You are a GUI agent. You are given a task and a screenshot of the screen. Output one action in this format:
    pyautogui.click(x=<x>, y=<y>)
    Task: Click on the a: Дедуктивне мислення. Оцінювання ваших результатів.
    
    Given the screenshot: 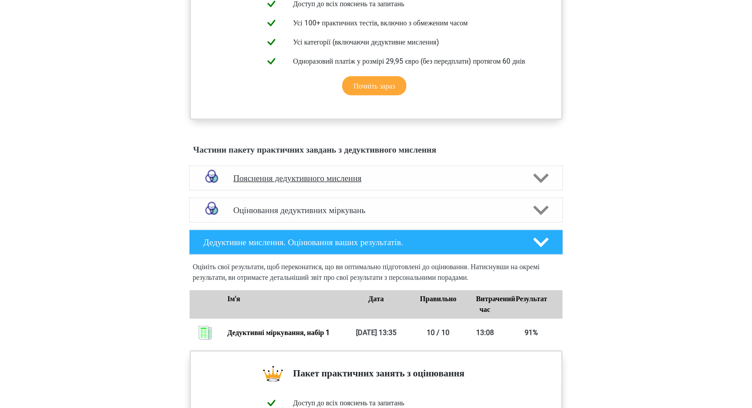 What is the action you would take?
    pyautogui.click(x=376, y=242)
    